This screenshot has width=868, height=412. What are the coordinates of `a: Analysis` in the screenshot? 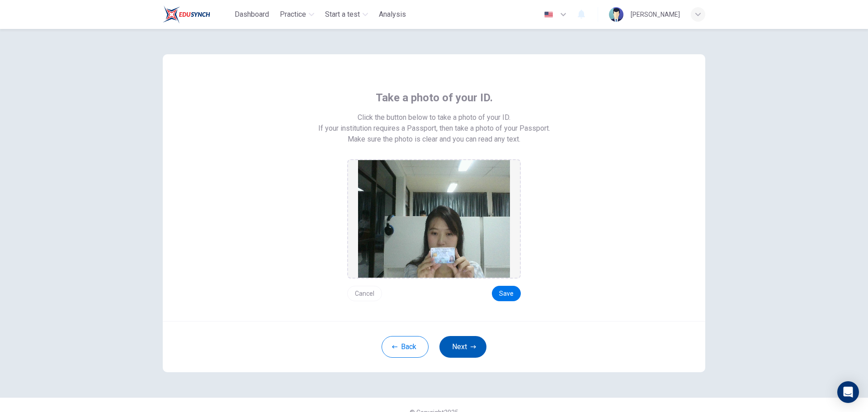 It's located at (392, 14).